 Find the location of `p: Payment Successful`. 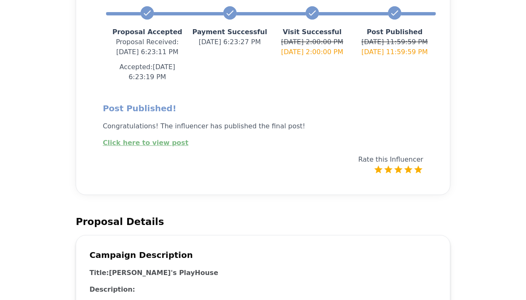

p: Payment Successful is located at coordinates (230, 32).